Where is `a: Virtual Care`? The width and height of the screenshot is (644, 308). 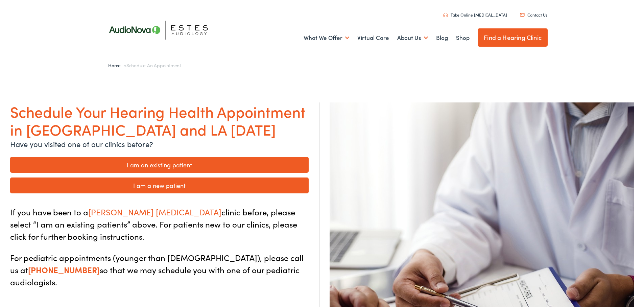
a: Virtual Care is located at coordinates (373, 36).